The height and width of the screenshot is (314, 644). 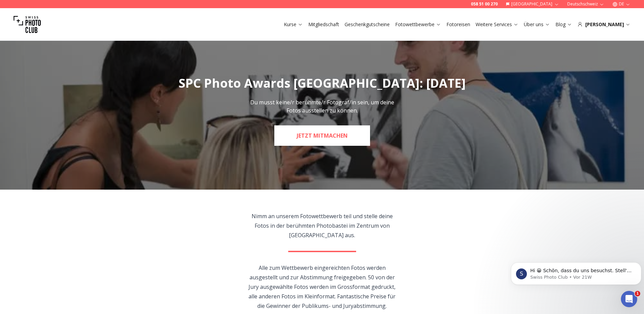 What do you see at coordinates (367, 24) in the screenshot?
I see `a: Geschenkgutscheine` at bounding box center [367, 24].